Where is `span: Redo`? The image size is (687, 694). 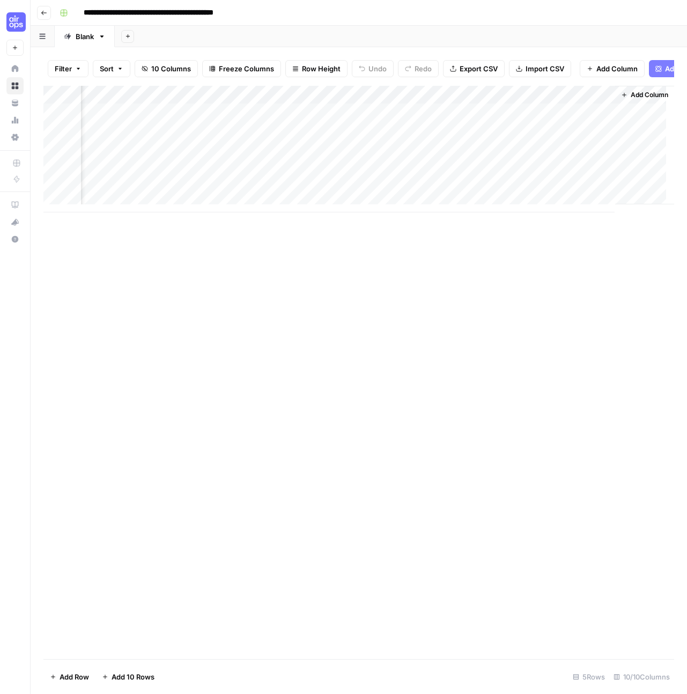 span: Redo is located at coordinates (423, 69).